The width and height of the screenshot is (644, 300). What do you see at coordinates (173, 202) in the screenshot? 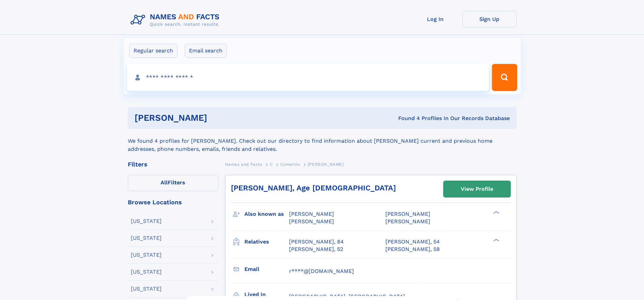
I see `div: Browse Locations` at bounding box center [173, 202].